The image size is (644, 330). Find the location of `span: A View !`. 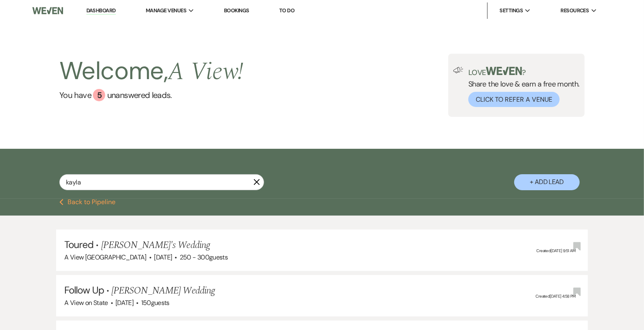

span: A View ! is located at coordinates (206, 72).